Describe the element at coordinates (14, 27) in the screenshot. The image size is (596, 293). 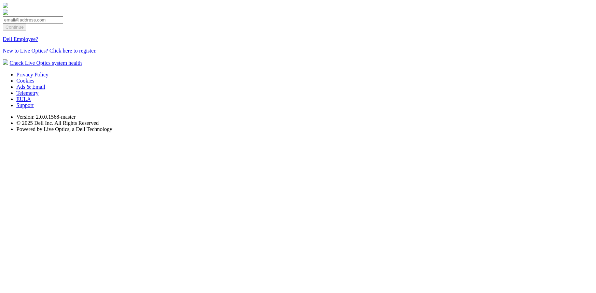
I see `input: Continue` at that location.